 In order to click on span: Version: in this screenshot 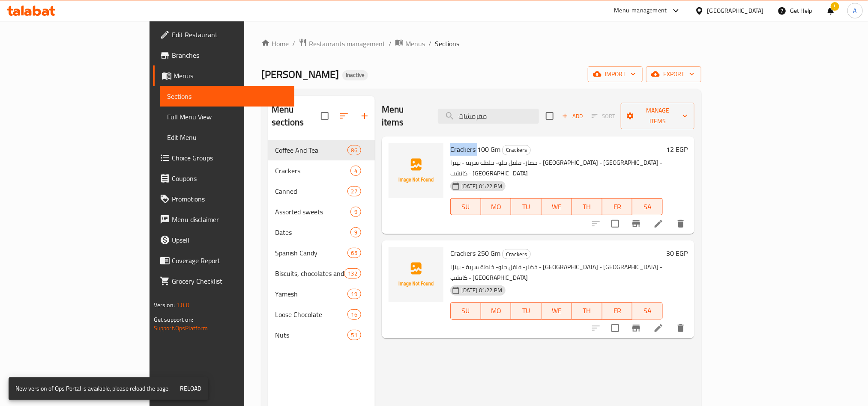, I will do `click(164, 305)`.